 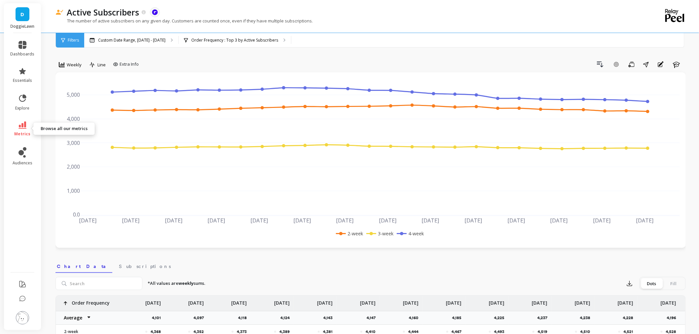 I want to click on p: Order Frequency : Top 3 by Active Subscribers, so click(x=234, y=40).